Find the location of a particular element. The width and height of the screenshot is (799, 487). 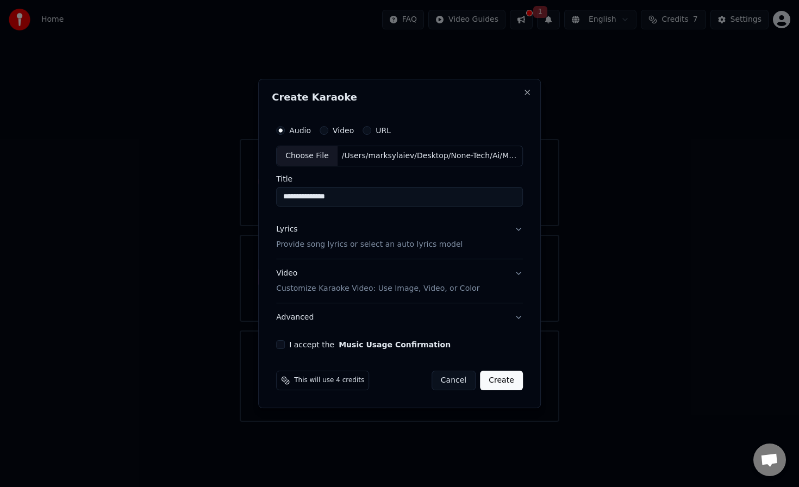

h2: Create Karaoke is located at coordinates (400, 97).